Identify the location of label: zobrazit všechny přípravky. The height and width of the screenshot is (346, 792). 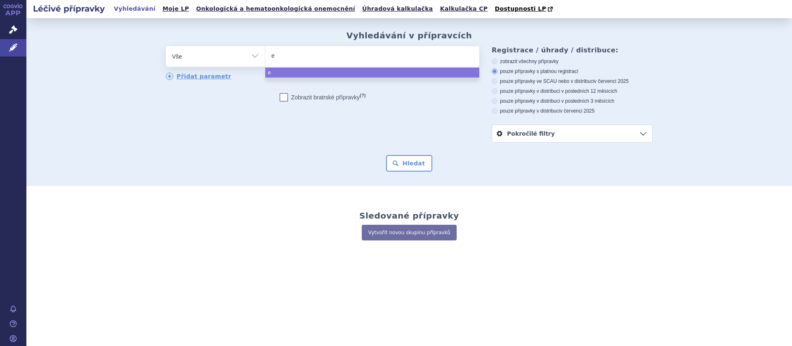
(572, 61).